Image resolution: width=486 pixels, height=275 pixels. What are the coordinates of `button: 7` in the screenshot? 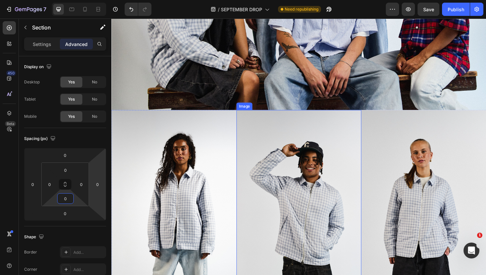 It's located at (26, 9).